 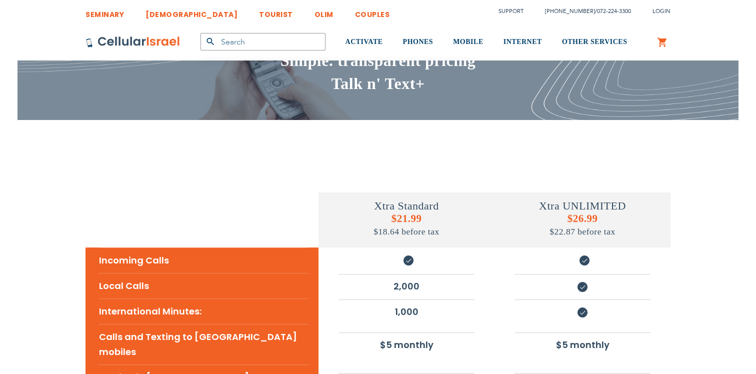 I want to click on h2: Simple. transparent pricing, so click(x=378, y=61).